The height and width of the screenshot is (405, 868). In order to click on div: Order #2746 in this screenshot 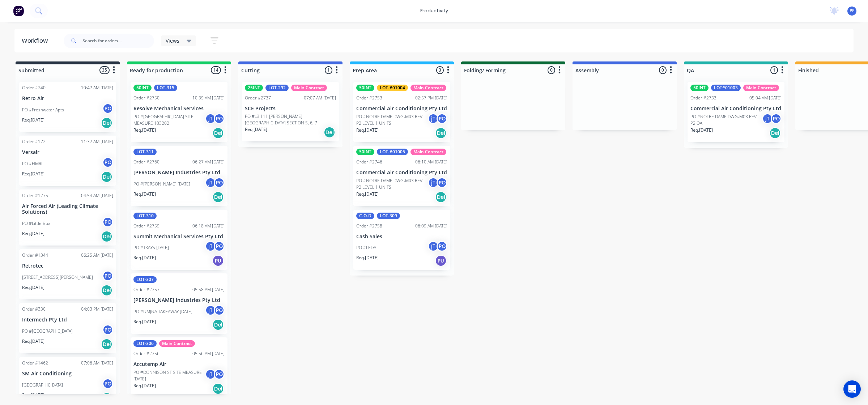, I will do `click(370, 162)`.